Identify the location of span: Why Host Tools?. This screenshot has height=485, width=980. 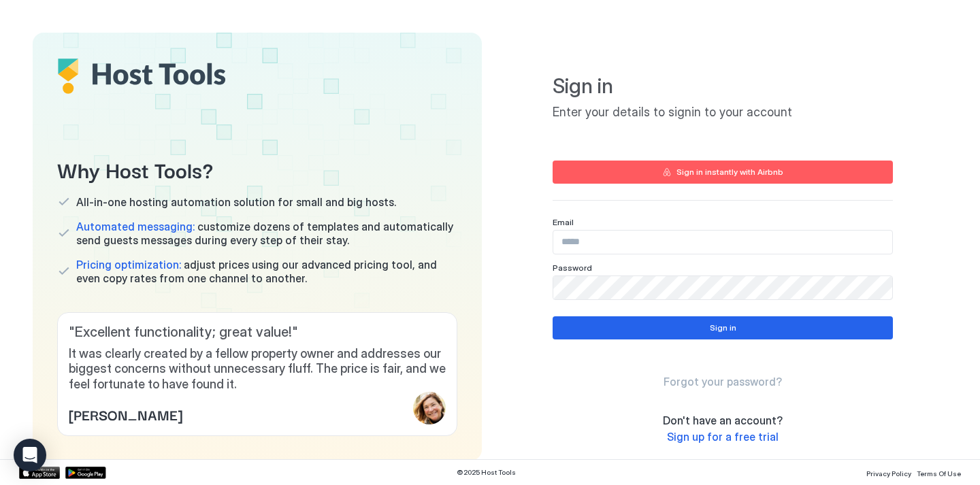
(258, 169).